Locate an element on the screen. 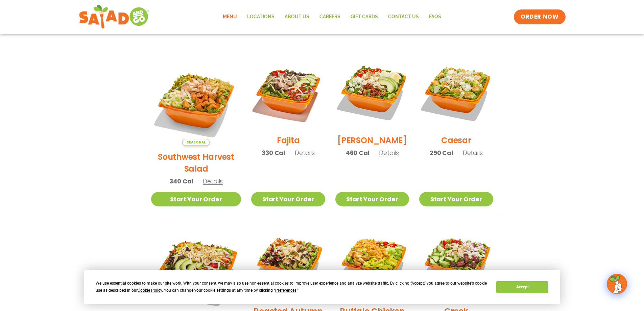 The height and width of the screenshot is (311, 644). img: Product photo for Southwest Harvest Salad is located at coordinates (196, 100).